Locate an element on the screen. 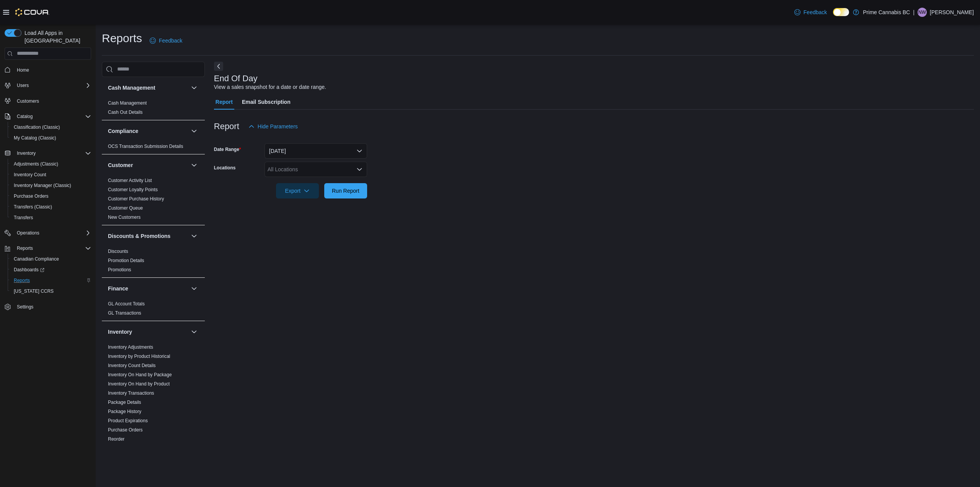  a: Cash Out Details is located at coordinates (125, 112).